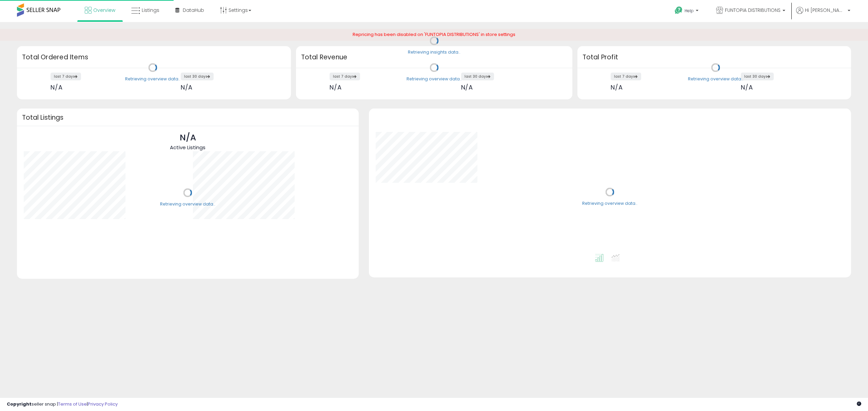 The height and width of the screenshot is (411, 868). Describe the element at coordinates (150, 10) in the screenshot. I see `span: Listings` at that location.